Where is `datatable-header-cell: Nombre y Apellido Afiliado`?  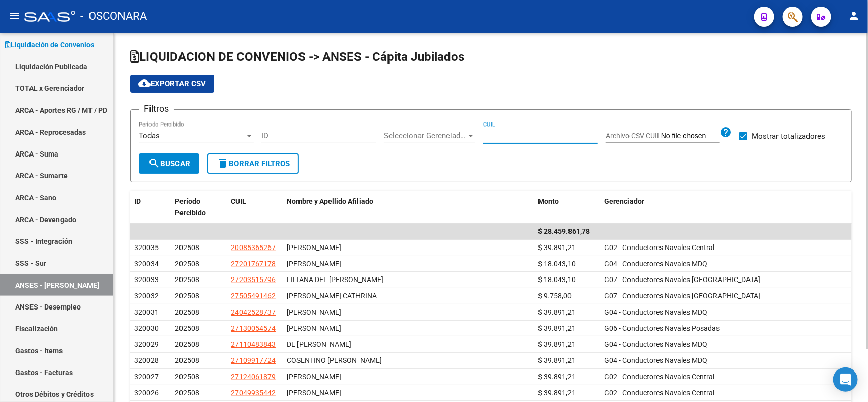
datatable-header-cell: Nombre y Apellido Afiliado is located at coordinates (409, 207).